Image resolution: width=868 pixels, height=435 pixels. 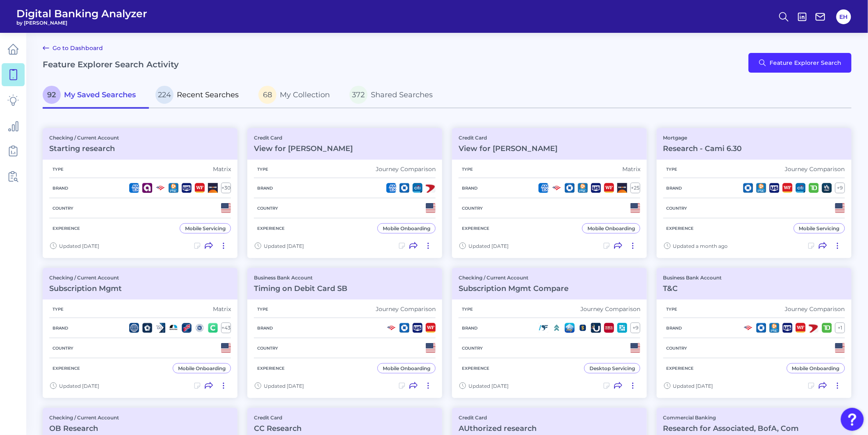 I want to click on a: Checking / Current AccountSubscription MgmtTypeMatrixBrand+43CountryExperienceMobile OnboardingUp..., so click(x=140, y=333).